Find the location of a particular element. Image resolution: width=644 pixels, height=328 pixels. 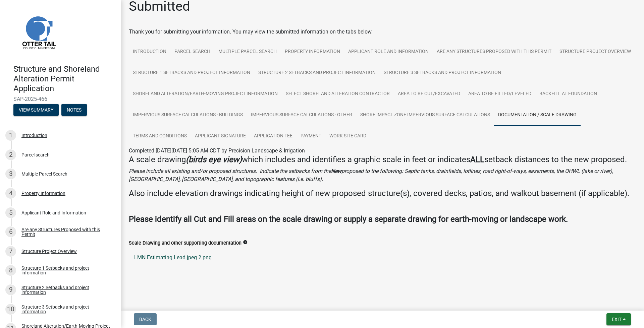

div: Applicant Role and Information is located at coordinates (53, 213).